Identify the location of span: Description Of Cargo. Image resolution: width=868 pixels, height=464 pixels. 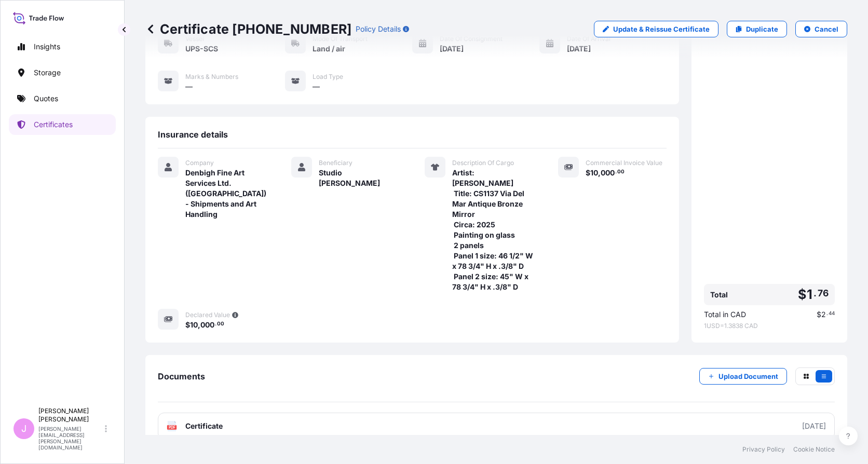
(483, 163).